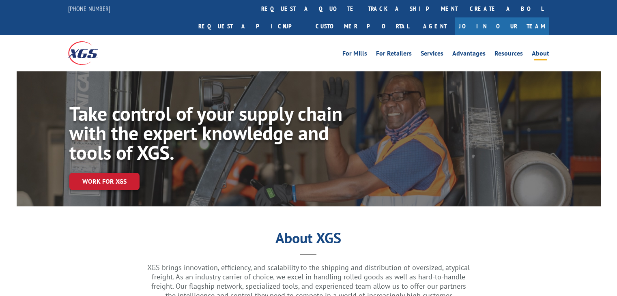  What do you see at coordinates (308, 240) in the screenshot?
I see `h1: About XGS` at bounding box center [308, 240].